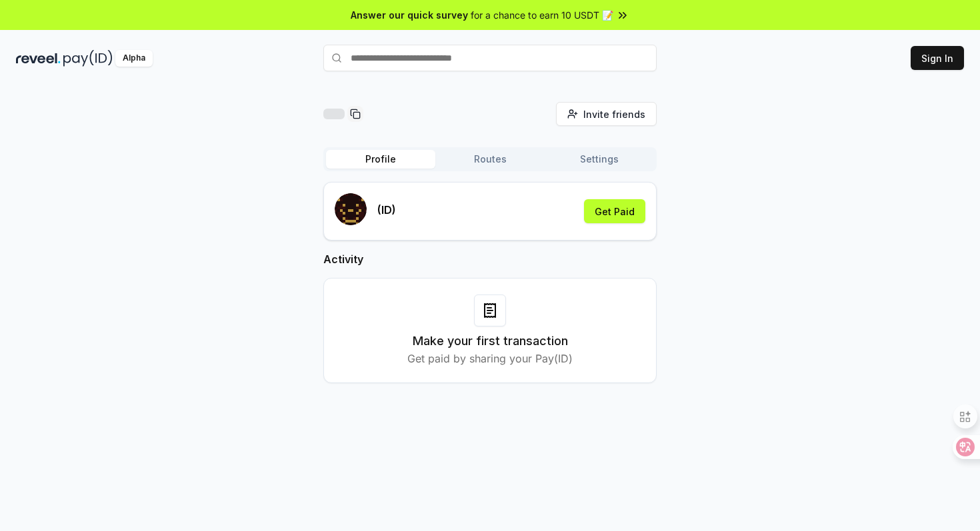 The height and width of the screenshot is (531, 980). Describe the element at coordinates (606, 114) in the screenshot. I see `button: Invite friends` at that location.